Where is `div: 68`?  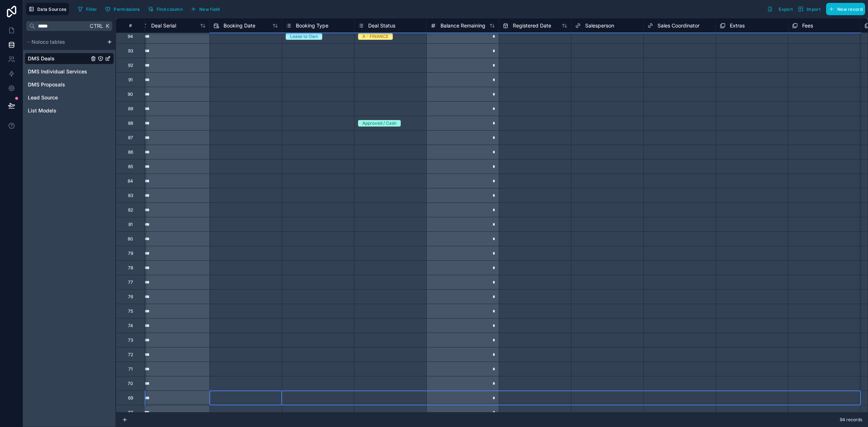 div: 68 is located at coordinates (131, 413).